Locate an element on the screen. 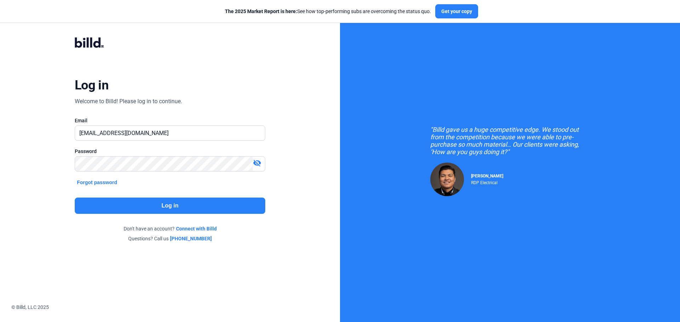  button: Get your copy is located at coordinates (456, 11).